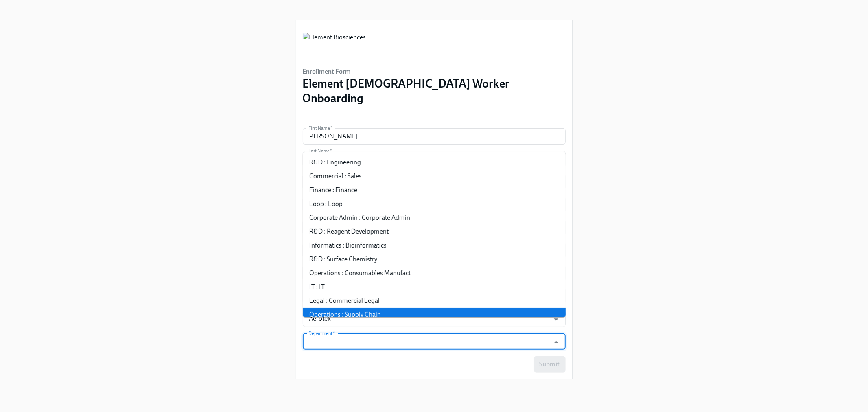 This screenshot has height=412, width=868. What do you see at coordinates (434, 246) in the screenshot?
I see `li: Informatics : Bioinformatics` at bounding box center [434, 246].